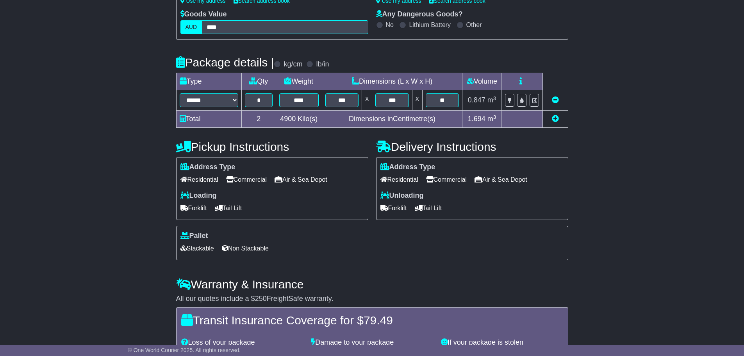 Image resolution: width=744 pixels, height=356 pixels. Describe the element at coordinates (258, 119) in the screenshot. I see `td: 2` at that location.